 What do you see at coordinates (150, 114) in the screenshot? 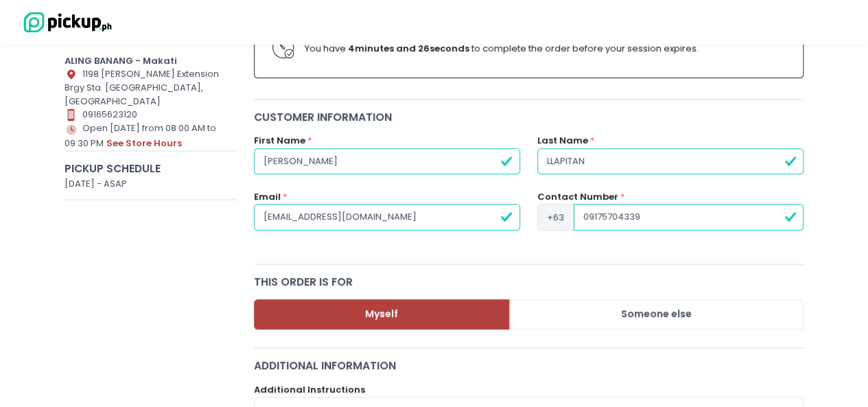
I see `div: 09165623120` at bounding box center [150, 114].